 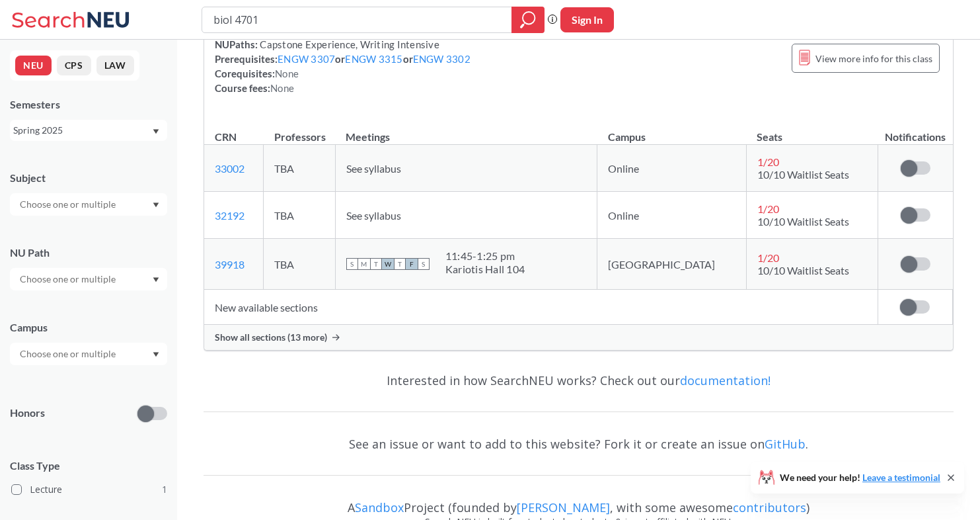 I want to click on button: LAW, so click(x=115, y=66).